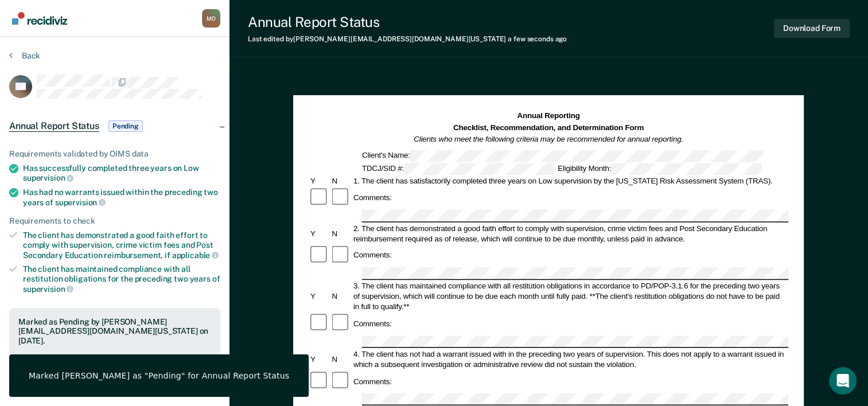  What do you see at coordinates (195, 255) in the screenshot?
I see `span: applicable` at bounding box center [195, 255].